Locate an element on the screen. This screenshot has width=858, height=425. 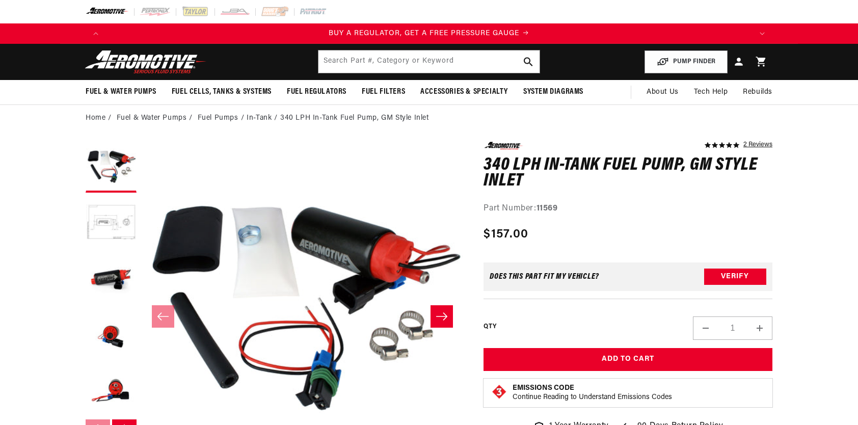
li: In-Tank is located at coordinates (263, 118).